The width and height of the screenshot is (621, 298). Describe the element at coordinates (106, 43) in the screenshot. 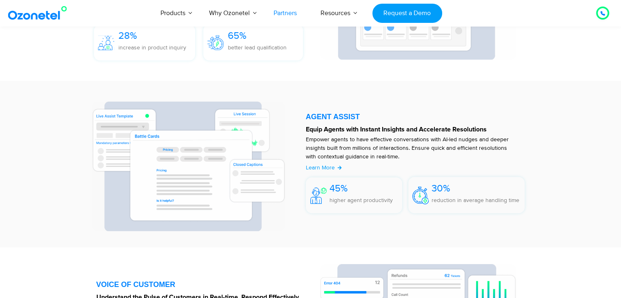

I see `img: 28%` at that location.